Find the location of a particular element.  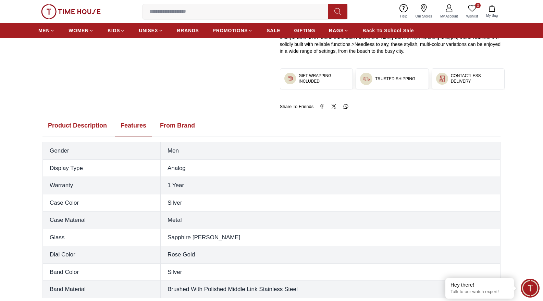

span: UNISEX is located at coordinates (148, 30).